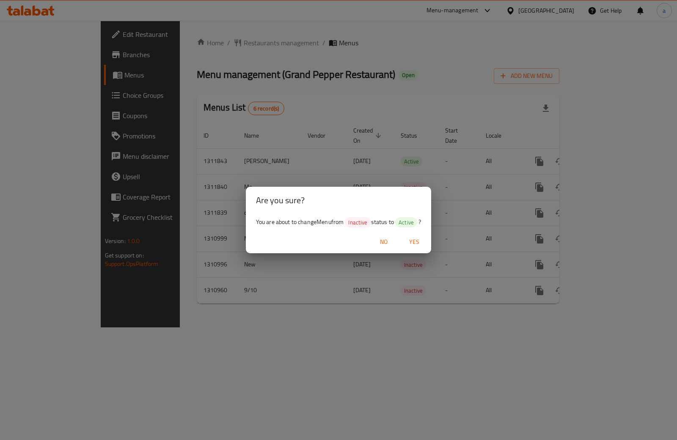 This screenshot has width=677, height=440. Describe the element at coordinates (339, 222) in the screenshot. I see `span: You are about to change Menu from status to ?` at that location.